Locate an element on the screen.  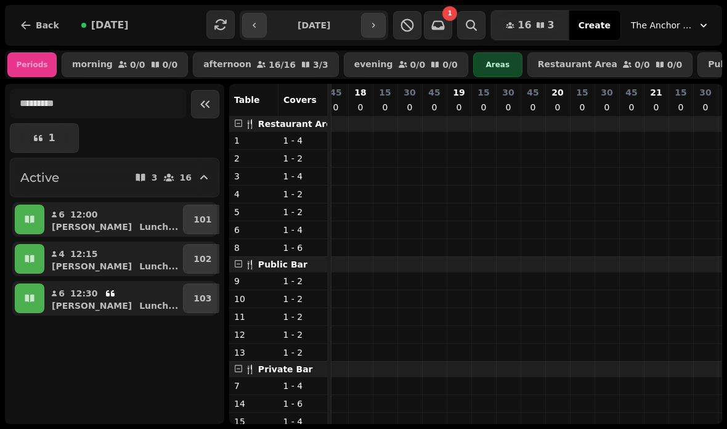
p: 20 is located at coordinates (557, 92).